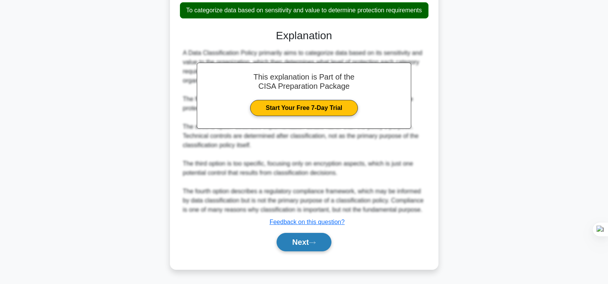 Image resolution: width=608 pixels, height=284 pixels. I want to click on a: Feedback on this question?, so click(307, 221).